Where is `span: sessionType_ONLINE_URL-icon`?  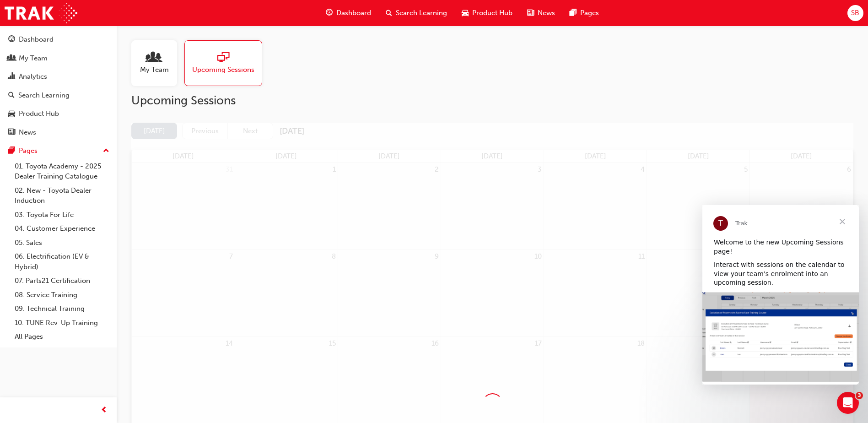
span: sessionType_ONLINE_URL-icon is located at coordinates (223, 58).